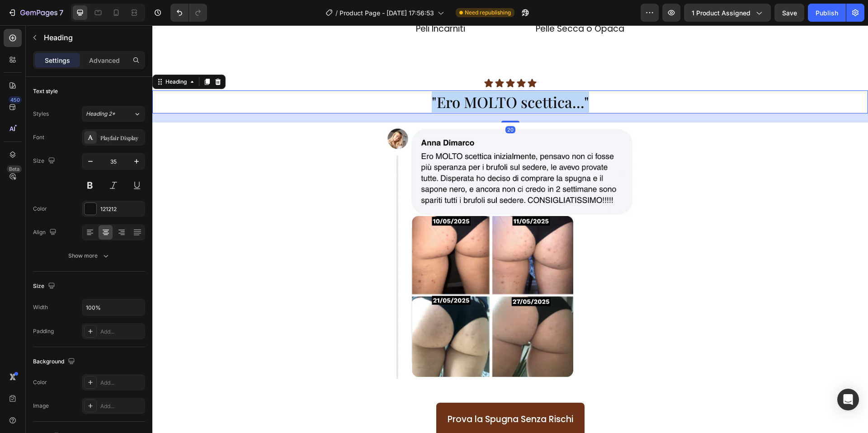 The image size is (868, 433). Describe the element at coordinates (790, 12) in the screenshot. I see `span: Save` at that location.